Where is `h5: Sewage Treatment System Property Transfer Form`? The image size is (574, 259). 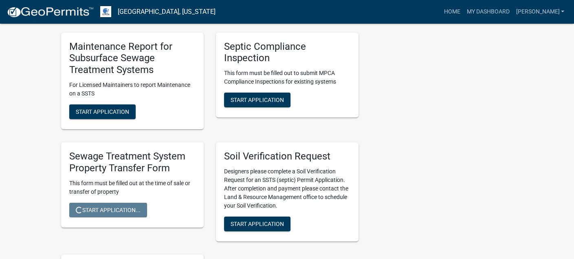 h5: Sewage Treatment System Property Transfer Form is located at coordinates (132, 162).